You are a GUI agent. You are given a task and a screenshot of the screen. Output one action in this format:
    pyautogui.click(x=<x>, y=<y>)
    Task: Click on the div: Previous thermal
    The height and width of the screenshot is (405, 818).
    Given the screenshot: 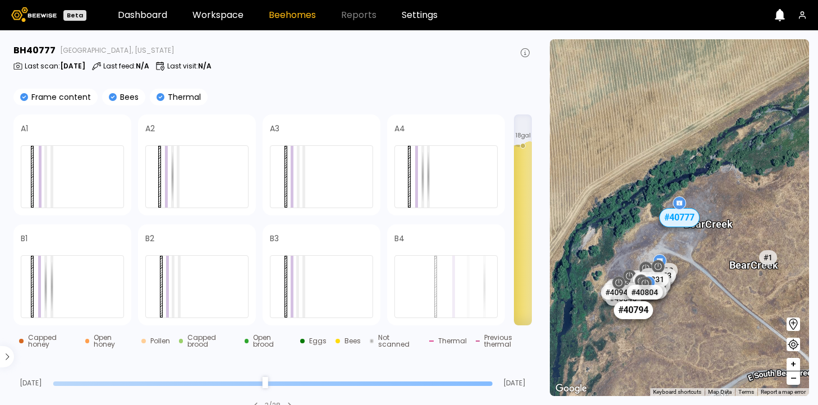 What is the action you would take?
    pyautogui.click(x=510, y=341)
    